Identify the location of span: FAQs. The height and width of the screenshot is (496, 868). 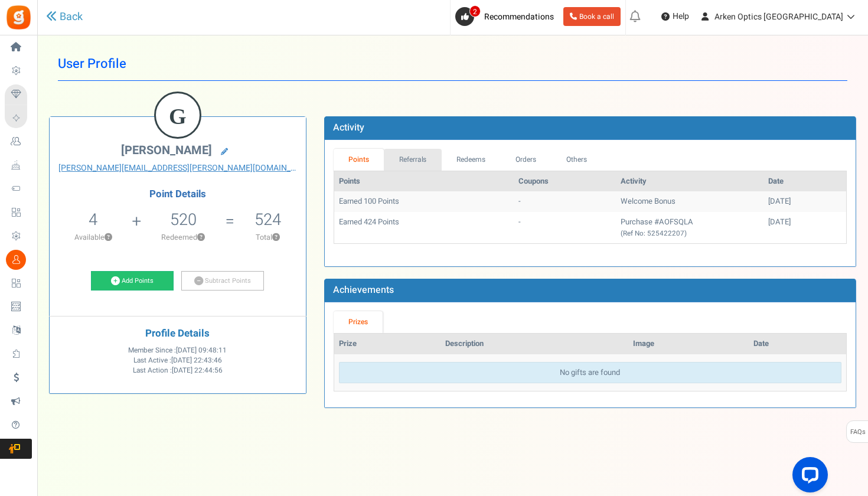
(857, 433).